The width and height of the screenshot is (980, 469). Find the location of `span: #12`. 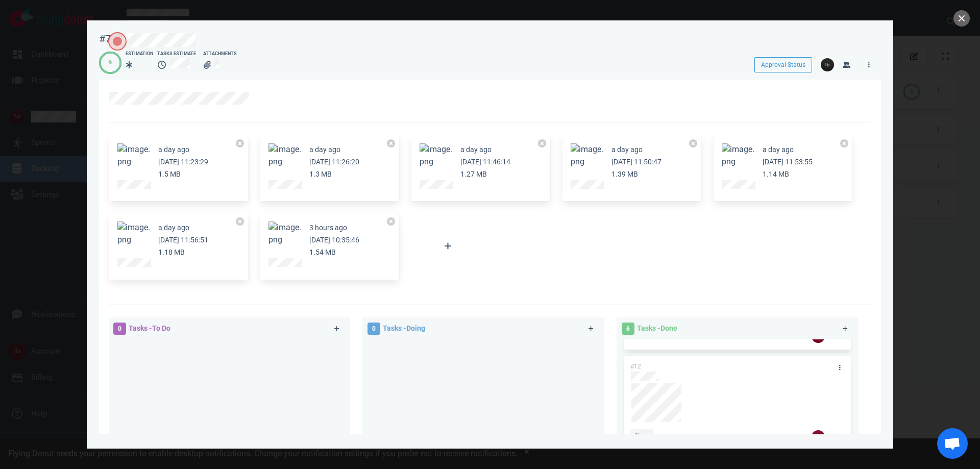

span: #12 is located at coordinates (635, 366).